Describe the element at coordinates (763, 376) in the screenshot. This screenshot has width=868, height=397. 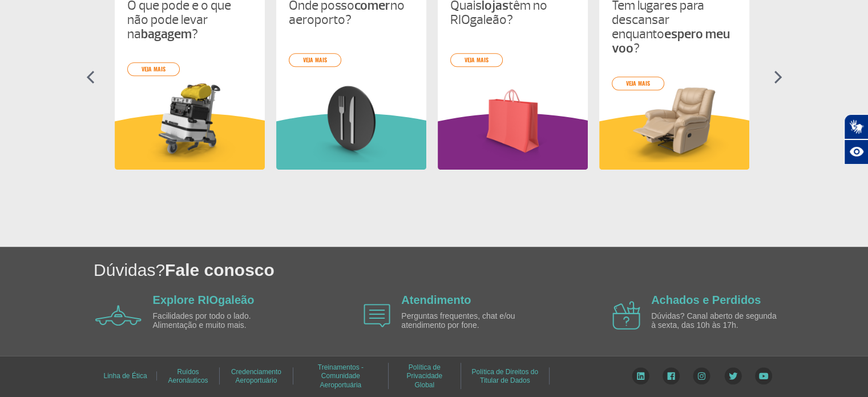
I see `img: YouTube` at that location.